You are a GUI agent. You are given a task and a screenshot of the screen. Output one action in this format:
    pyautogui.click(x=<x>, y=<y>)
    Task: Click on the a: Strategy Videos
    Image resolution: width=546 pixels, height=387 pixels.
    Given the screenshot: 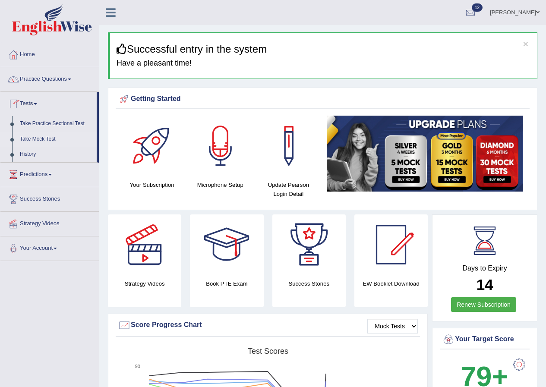 What is the action you would take?
    pyautogui.click(x=50, y=223)
    